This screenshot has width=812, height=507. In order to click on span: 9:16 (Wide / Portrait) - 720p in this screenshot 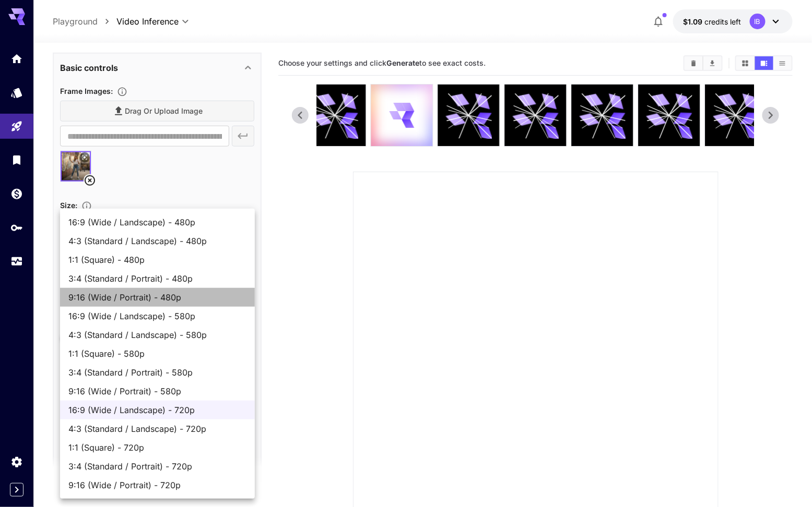, I will do `click(157, 486)`.